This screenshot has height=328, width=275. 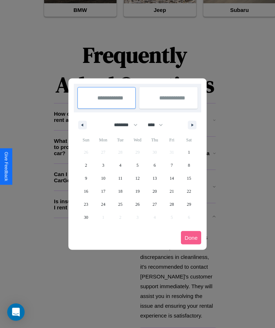 I want to click on span: 23, so click(x=86, y=205).